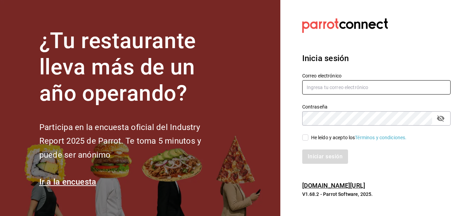 The width and height of the screenshot is (467, 216). What do you see at coordinates (376, 107) in the screenshot?
I see `label: Contraseña` at bounding box center [376, 107].